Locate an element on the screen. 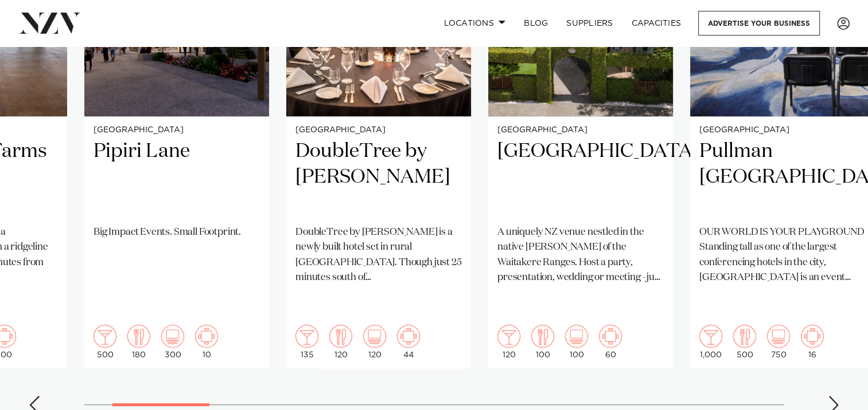 The width and height of the screenshot is (868, 410). a: Advertise your business is located at coordinates (759, 23).